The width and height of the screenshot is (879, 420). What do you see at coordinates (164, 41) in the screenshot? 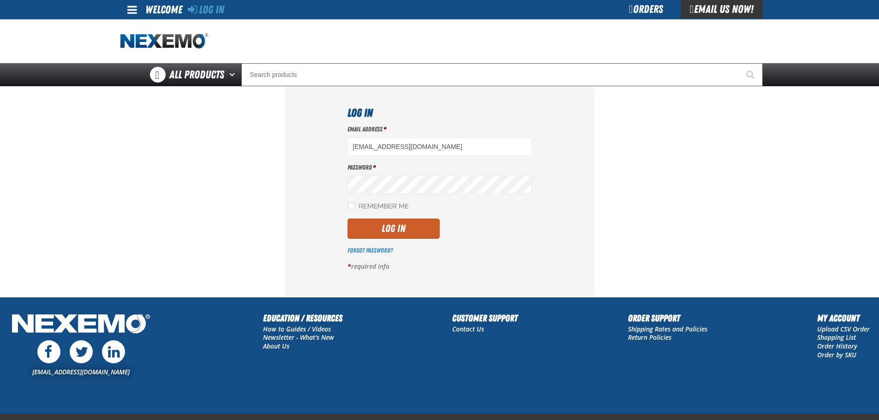
I see `a: Home` at bounding box center [164, 41].